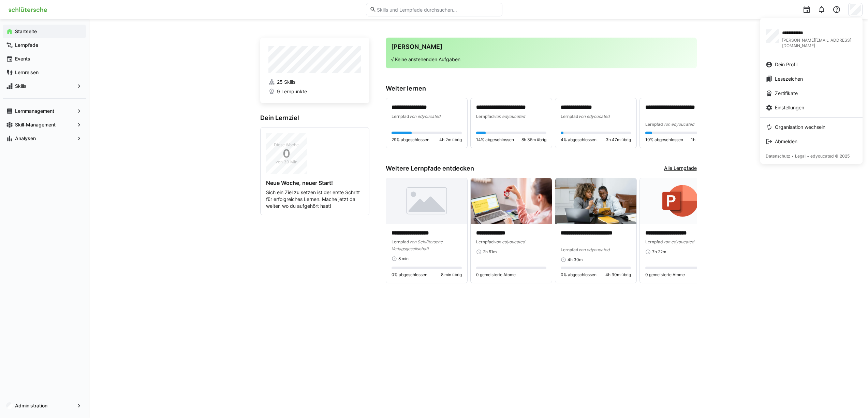  What do you see at coordinates (787, 65) in the screenshot?
I see `span: Dein Profil` at bounding box center [787, 65].